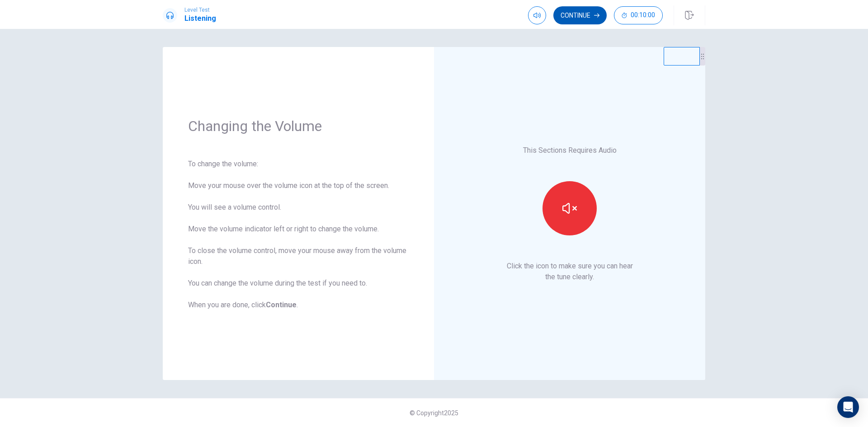 The width and height of the screenshot is (868, 427). I want to click on span: Level Test, so click(200, 10).